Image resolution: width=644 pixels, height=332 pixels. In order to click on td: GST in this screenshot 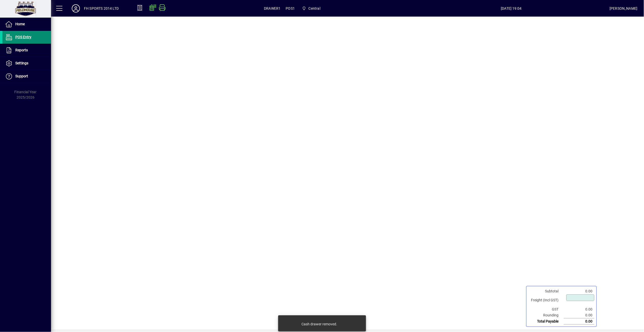, I will do `click(546, 309)`.